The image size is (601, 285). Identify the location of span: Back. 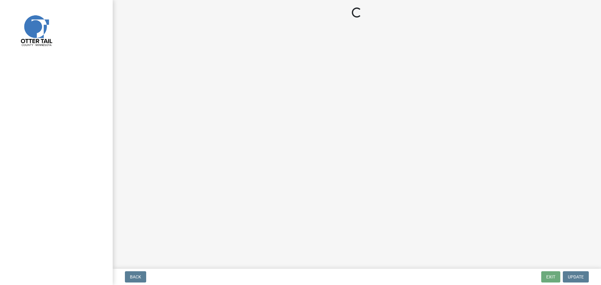
(136, 277).